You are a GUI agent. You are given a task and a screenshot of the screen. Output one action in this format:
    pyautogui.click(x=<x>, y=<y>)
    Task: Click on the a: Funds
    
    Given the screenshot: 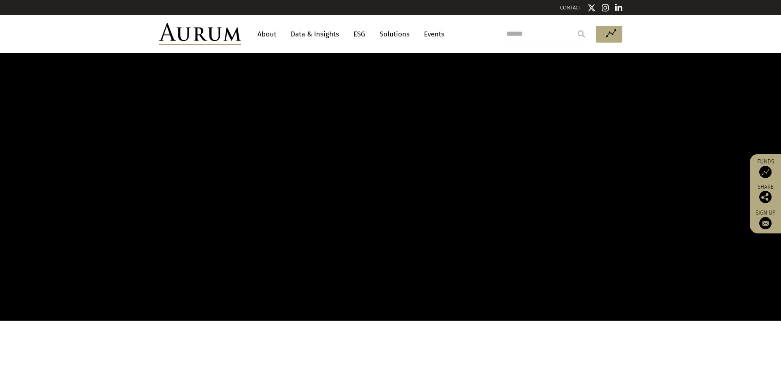 What is the action you would take?
    pyautogui.click(x=765, y=168)
    